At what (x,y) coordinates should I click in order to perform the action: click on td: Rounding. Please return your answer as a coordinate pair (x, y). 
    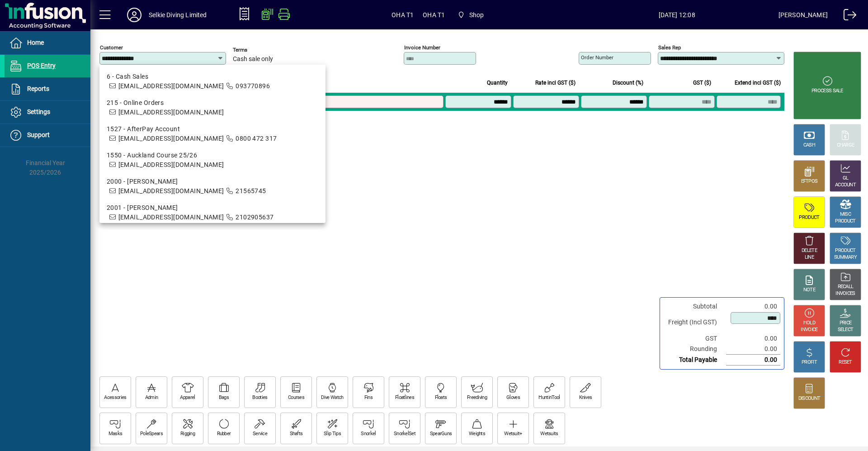
    Looking at the image, I should click on (695, 349).